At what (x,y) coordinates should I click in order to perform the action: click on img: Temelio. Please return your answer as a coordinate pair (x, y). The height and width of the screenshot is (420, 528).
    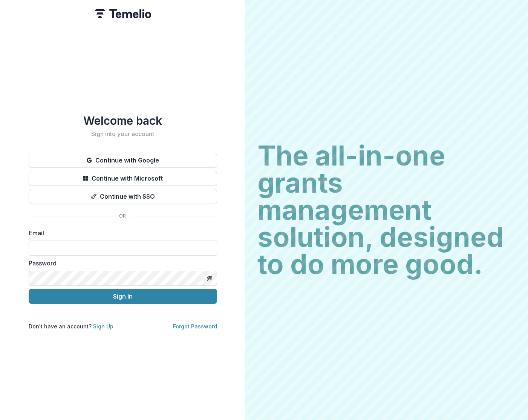
    Looking at the image, I should click on (123, 14).